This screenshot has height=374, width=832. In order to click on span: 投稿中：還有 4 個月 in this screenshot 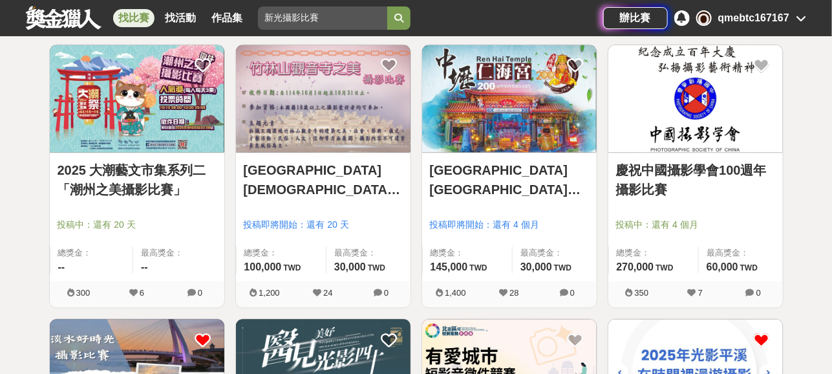, I will do `click(695, 225)`.